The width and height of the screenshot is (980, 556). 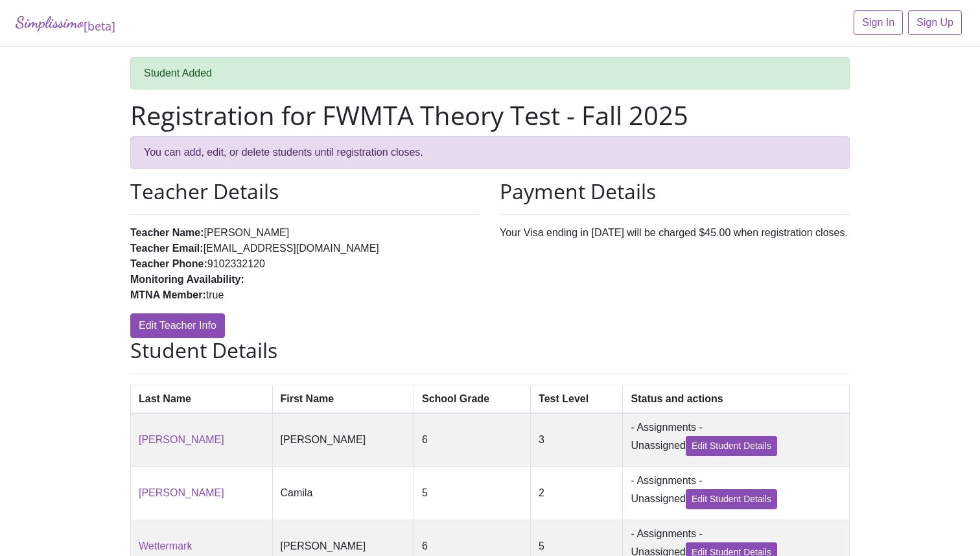 I want to click on a: Sign Up, so click(x=935, y=23).